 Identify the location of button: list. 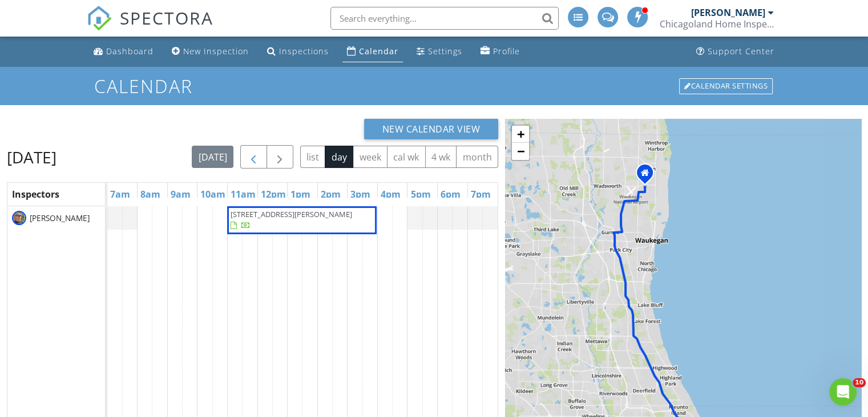
(313, 157).